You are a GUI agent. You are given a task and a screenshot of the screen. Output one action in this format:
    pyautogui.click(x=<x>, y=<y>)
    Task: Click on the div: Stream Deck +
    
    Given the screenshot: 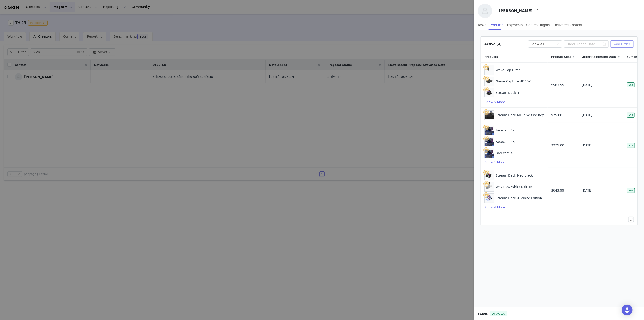 What is the action you would take?
    pyautogui.click(x=508, y=93)
    